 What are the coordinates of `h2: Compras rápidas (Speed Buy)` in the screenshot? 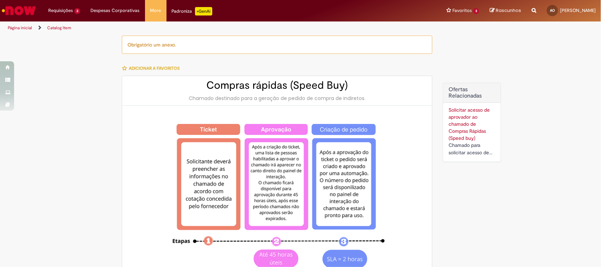 It's located at (277, 85).